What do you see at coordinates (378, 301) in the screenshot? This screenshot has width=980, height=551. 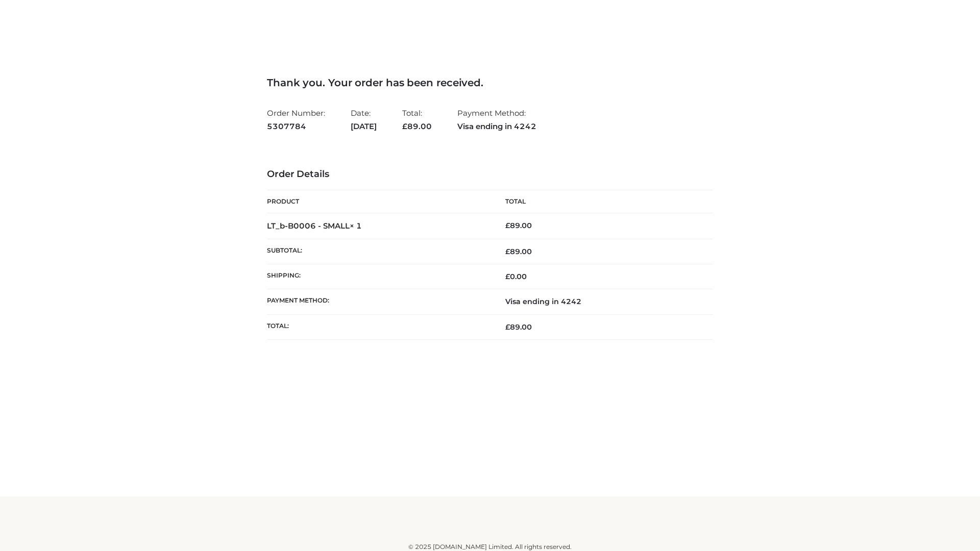 I see `th: Payment method:` at bounding box center [378, 301].